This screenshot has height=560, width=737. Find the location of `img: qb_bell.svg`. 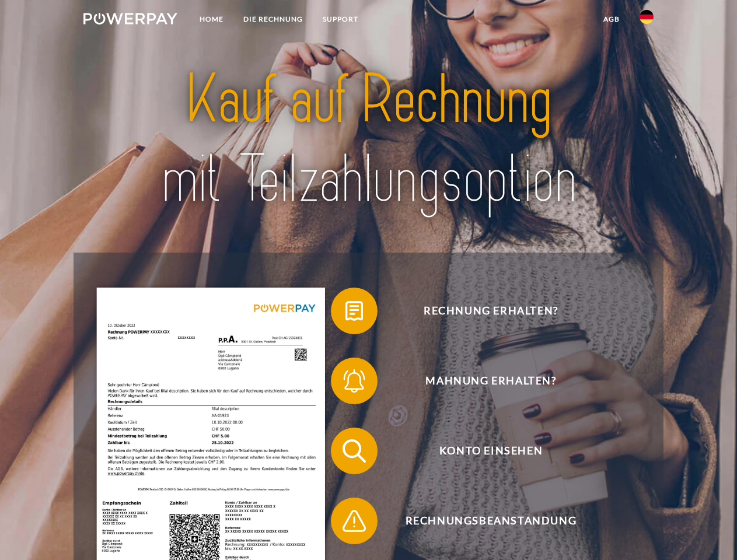

img: qb_bell.svg is located at coordinates (354, 381).